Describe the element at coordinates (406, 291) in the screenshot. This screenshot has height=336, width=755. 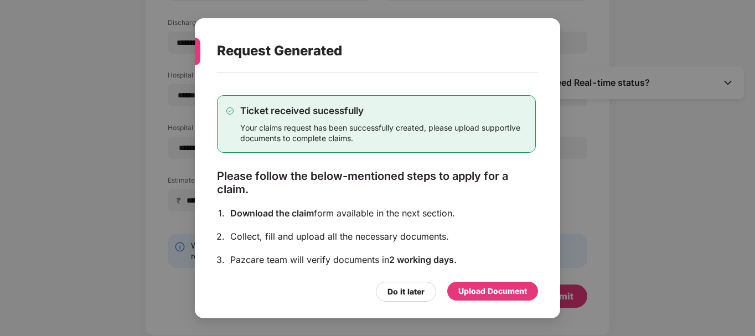
I see `div: Do it later` at that location.